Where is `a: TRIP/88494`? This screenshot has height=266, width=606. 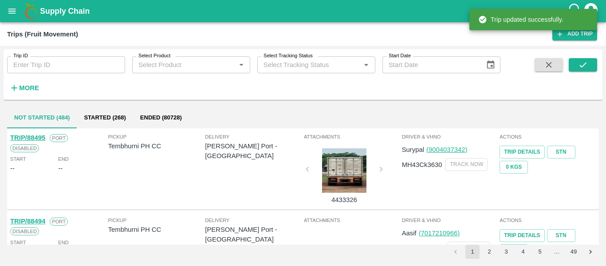 a: TRIP/88494 is located at coordinates (28, 221).